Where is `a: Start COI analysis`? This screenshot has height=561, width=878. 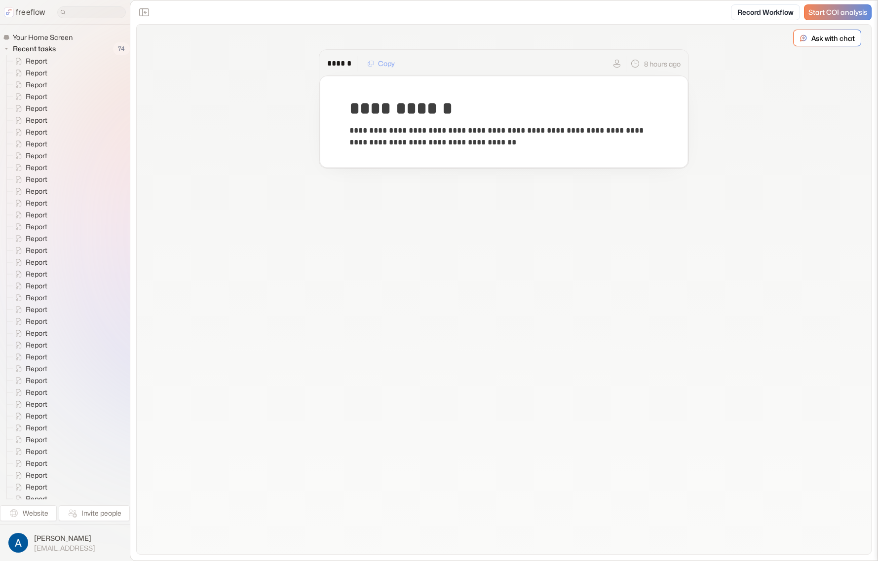
a: Start COI analysis is located at coordinates (837, 12).